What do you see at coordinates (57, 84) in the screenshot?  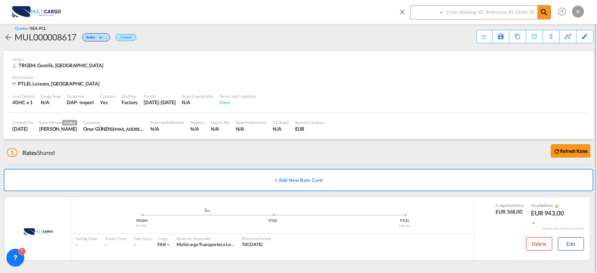 I see `div: PTLEI, Leixoes, Europe` at bounding box center [57, 84].